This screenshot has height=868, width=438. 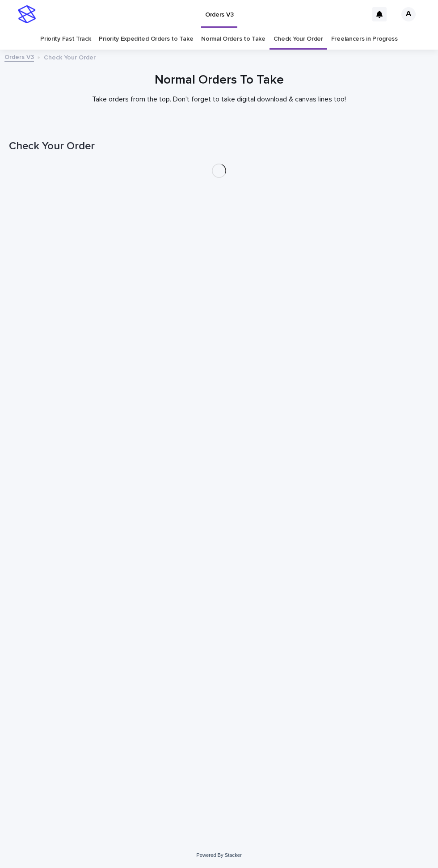 I want to click on img: stacker-logo-s-only.png, so click(x=27, y=14).